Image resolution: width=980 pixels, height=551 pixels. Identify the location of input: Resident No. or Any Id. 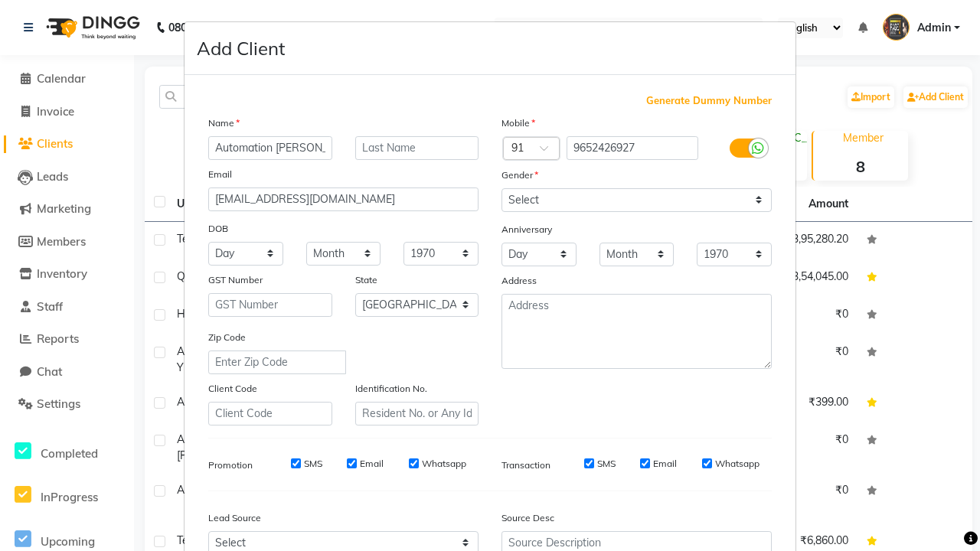
(417, 413).